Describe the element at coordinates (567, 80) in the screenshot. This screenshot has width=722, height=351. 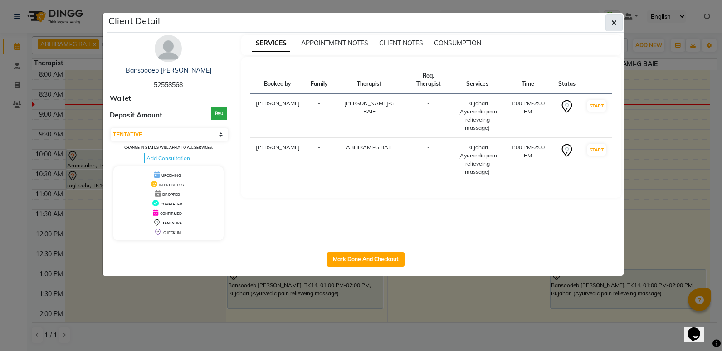
I see `th: Status` at that location.